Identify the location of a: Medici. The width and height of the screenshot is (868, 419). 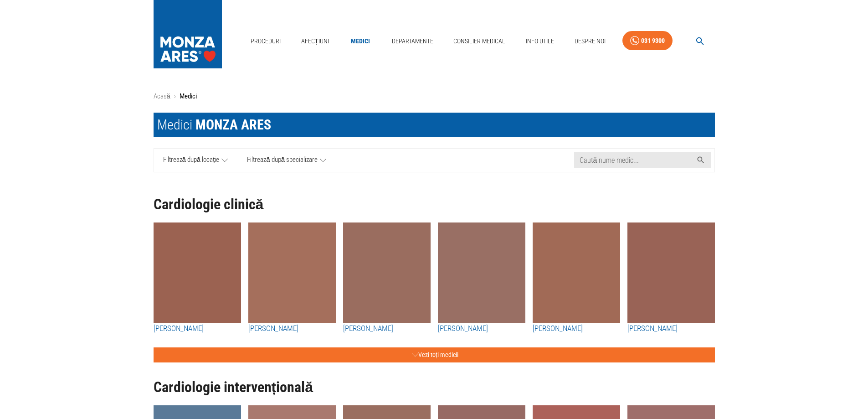
(361, 41).